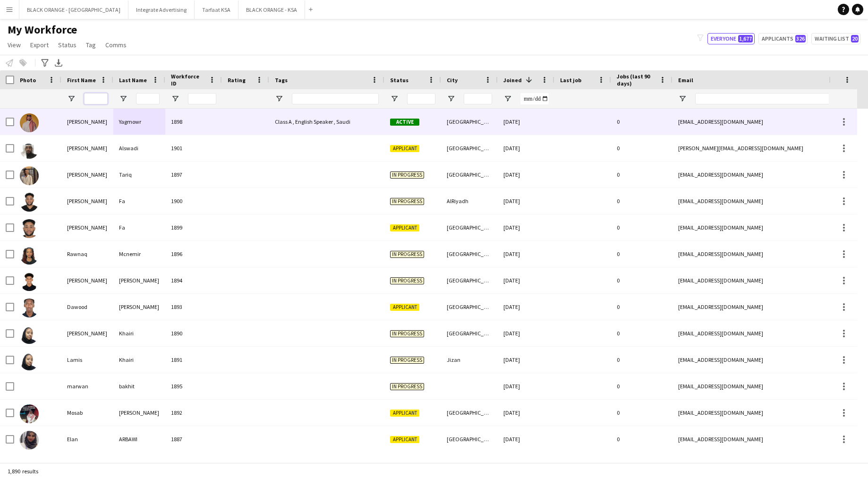 This screenshot has height=479, width=868. Describe the element at coordinates (188, 80) in the screenshot. I see `span: Workforce ID` at that location.